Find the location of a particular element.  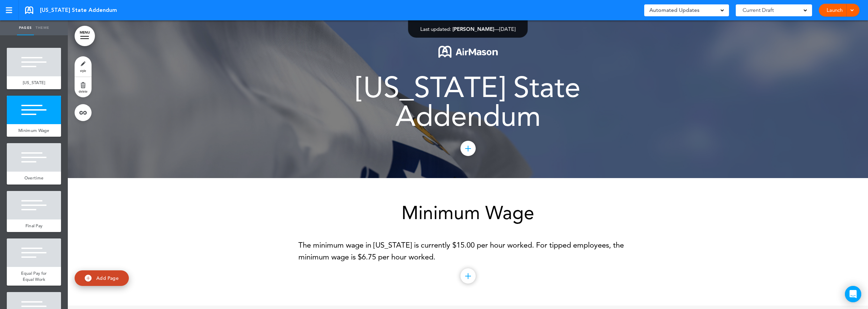

span: delete is located at coordinates (83, 91).